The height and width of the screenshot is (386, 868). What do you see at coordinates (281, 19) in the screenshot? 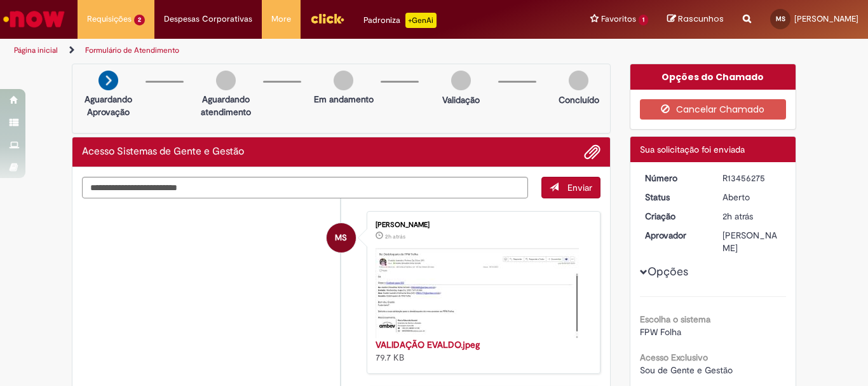
I see `span: More` at bounding box center [281, 19].